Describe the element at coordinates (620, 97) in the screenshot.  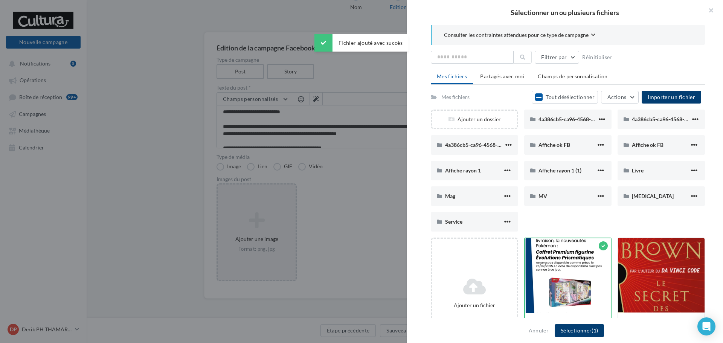
I see `button: Actions` at that location.